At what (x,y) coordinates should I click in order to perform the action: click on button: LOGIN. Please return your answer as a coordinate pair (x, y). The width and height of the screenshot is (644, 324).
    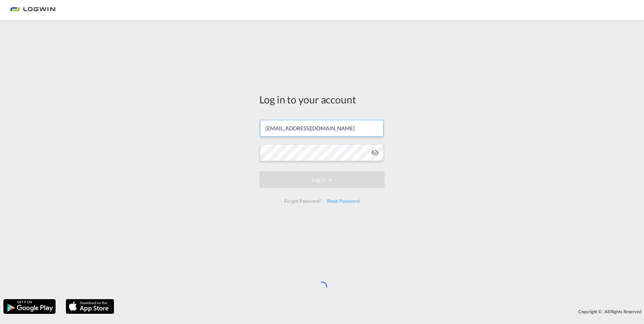
    Looking at the image, I should click on (322, 179).